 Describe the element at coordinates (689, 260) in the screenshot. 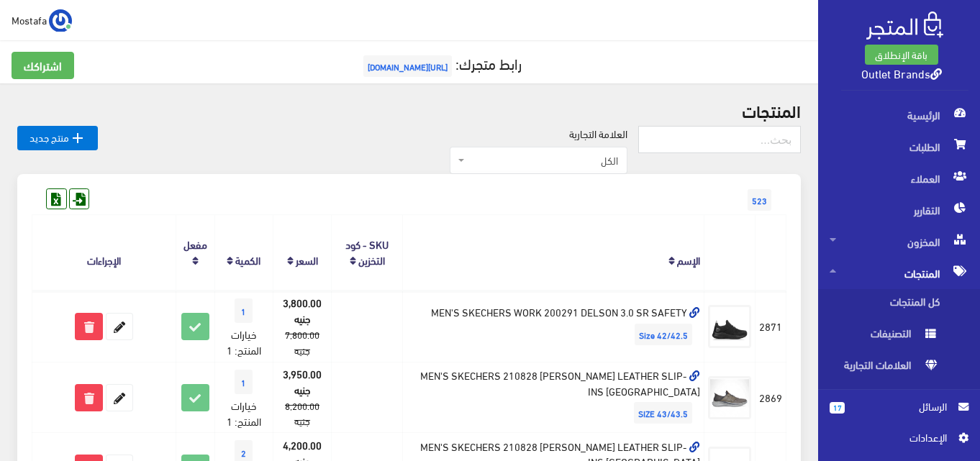

I see `a: الإسم` at that location.